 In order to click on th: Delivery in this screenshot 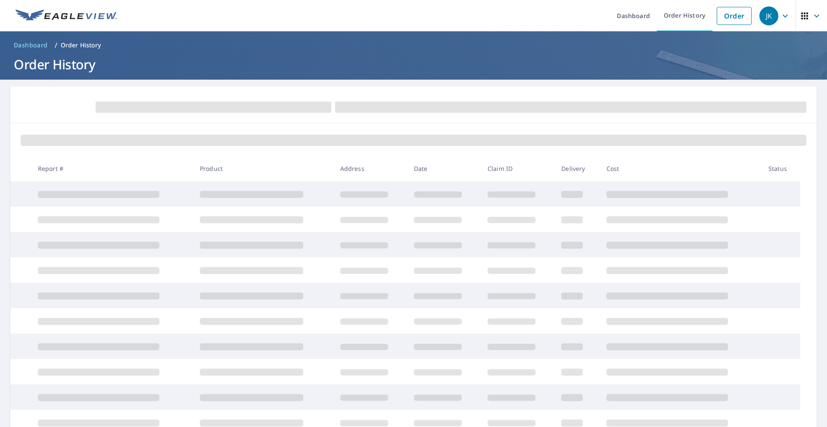, I will do `click(577, 168)`.